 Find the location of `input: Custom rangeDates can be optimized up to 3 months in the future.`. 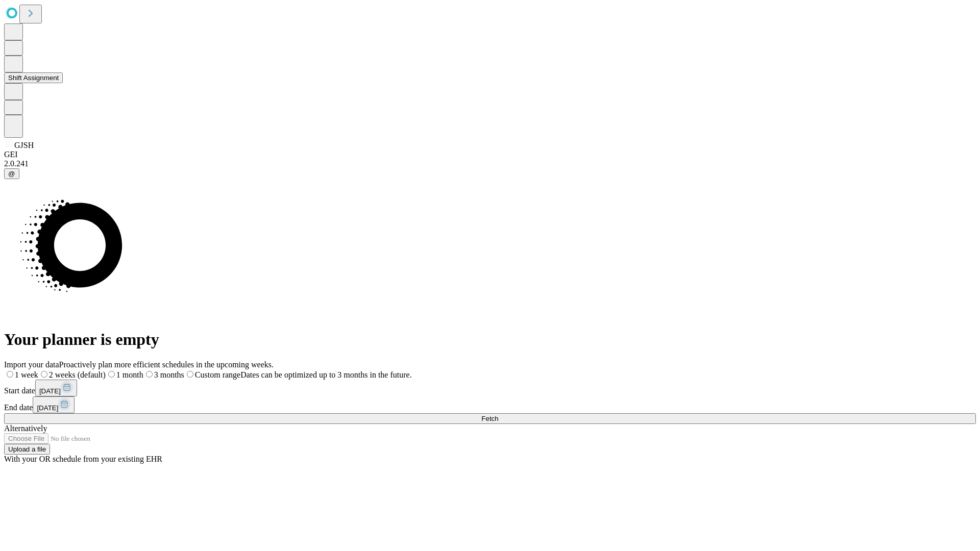

input: Custom rangeDates can be optimized up to 3 months in the future. is located at coordinates (190, 374).